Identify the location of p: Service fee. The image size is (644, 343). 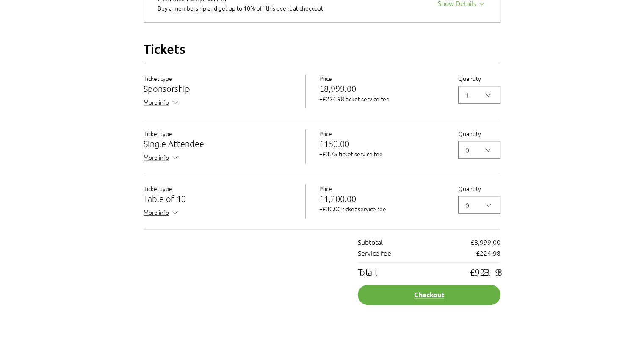
(374, 253).